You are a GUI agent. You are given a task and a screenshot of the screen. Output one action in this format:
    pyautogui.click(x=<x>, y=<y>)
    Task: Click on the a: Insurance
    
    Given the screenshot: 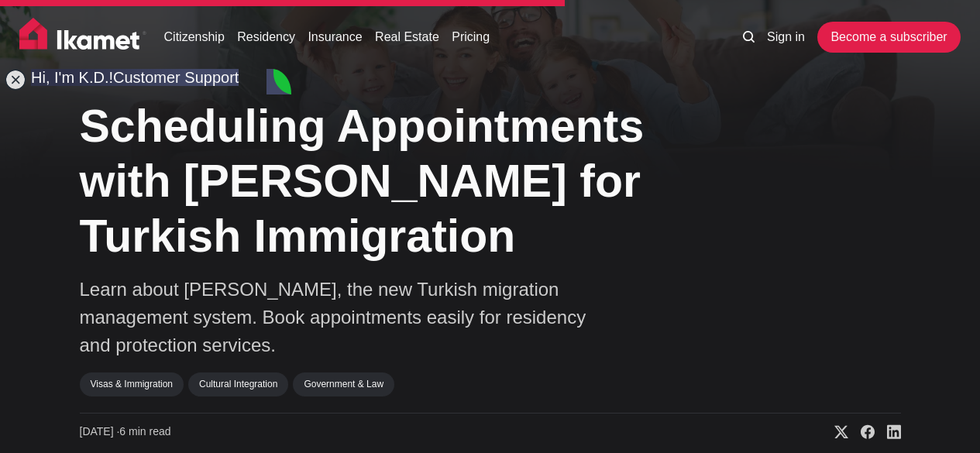 What is the action you would take?
    pyautogui.click(x=334, y=37)
    